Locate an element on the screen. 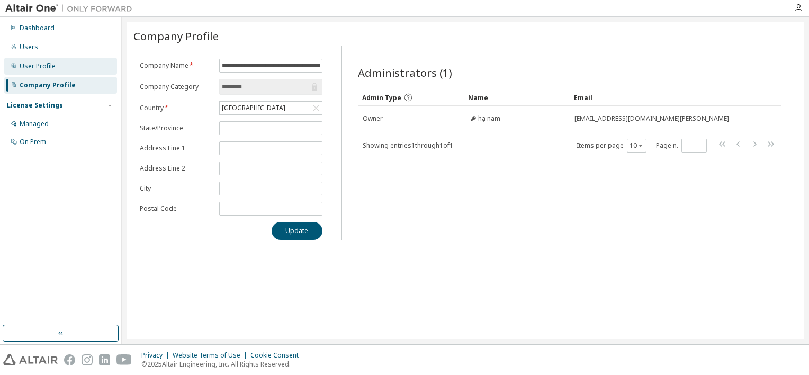 Image resolution: width=809 pixels, height=375 pixels. div: Privacy is located at coordinates (157, 355).